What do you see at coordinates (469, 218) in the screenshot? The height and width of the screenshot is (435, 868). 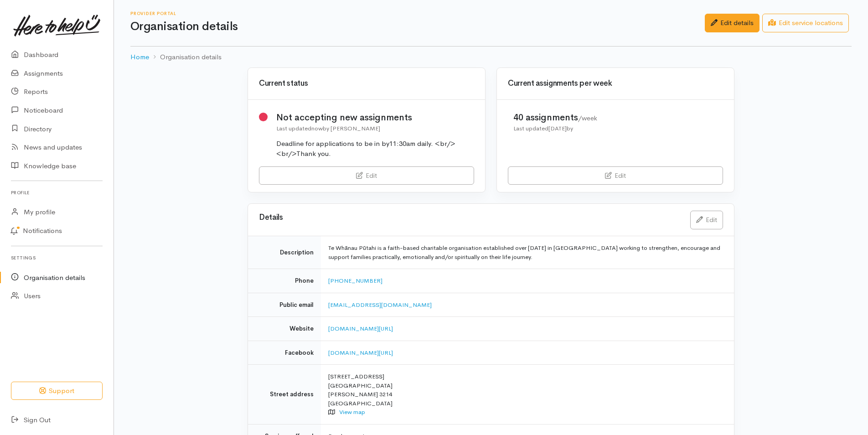 I see `h3: Details` at bounding box center [469, 218].